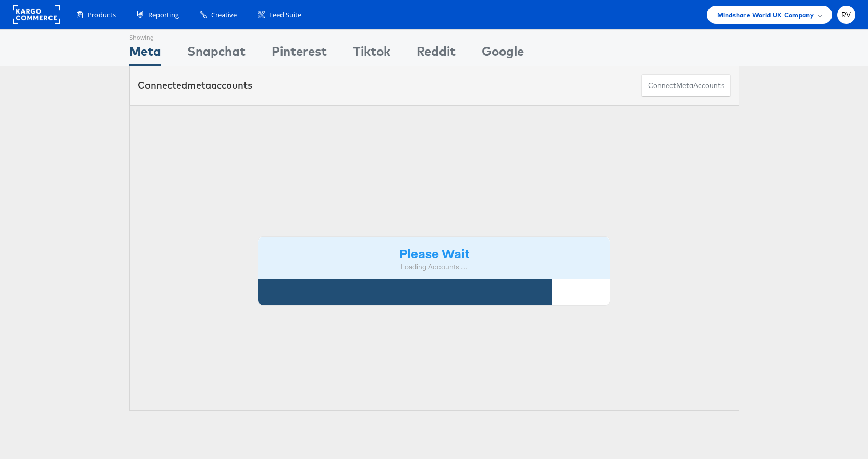 This screenshot has width=868, height=459. I want to click on span: Reporting, so click(164, 15).